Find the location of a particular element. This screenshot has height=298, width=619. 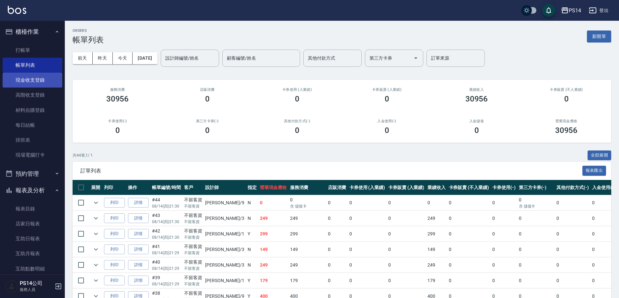

h3: 服務消費 is located at coordinates (117, 89).